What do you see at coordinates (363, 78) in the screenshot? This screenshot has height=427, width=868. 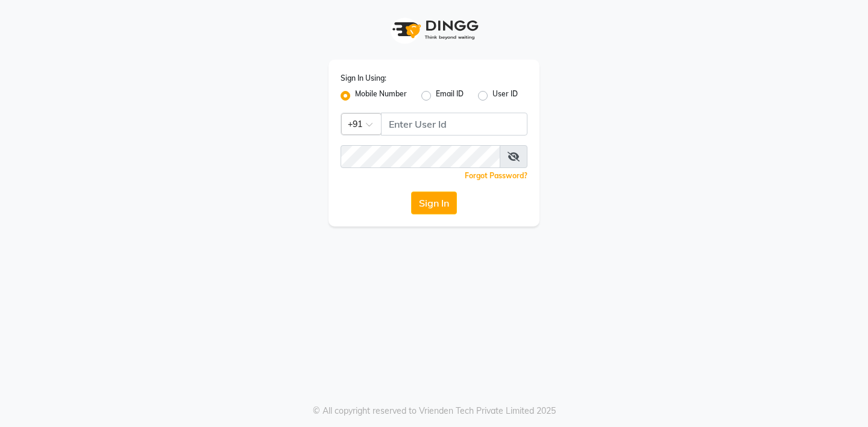 I see `label: Sign In Using:` at bounding box center [363, 78].